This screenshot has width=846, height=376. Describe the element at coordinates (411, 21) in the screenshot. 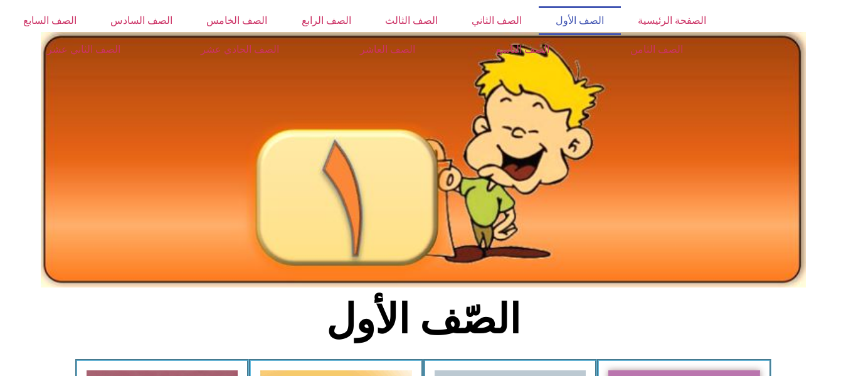

I see `a: الصف الثالث` at that location.